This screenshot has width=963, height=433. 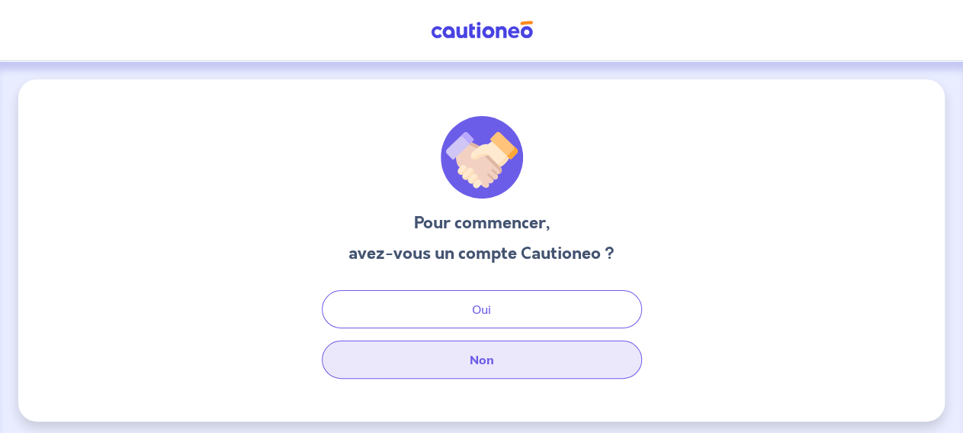 What do you see at coordinates (482, 30) in the screenshot?
I see `img: Cautioneo` at bounding box center [482, 30].